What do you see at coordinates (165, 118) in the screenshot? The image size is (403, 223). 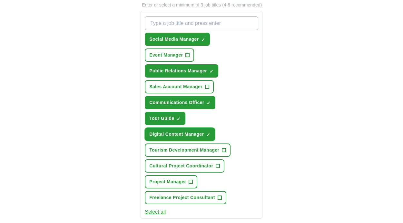 I see `button: Tour Guide✓` at bounding box center [165, 118].